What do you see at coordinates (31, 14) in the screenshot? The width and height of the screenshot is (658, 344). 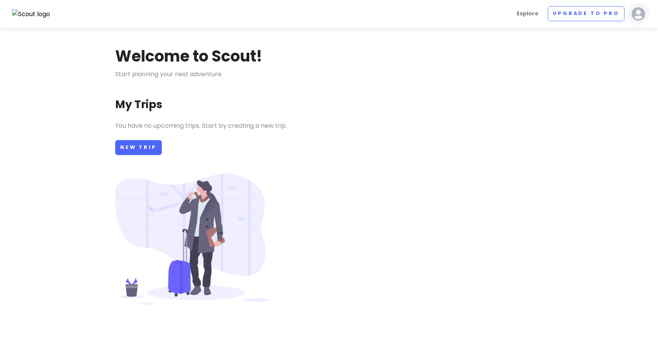 I see `img: Scout logo` at bounding box center [31, 14].